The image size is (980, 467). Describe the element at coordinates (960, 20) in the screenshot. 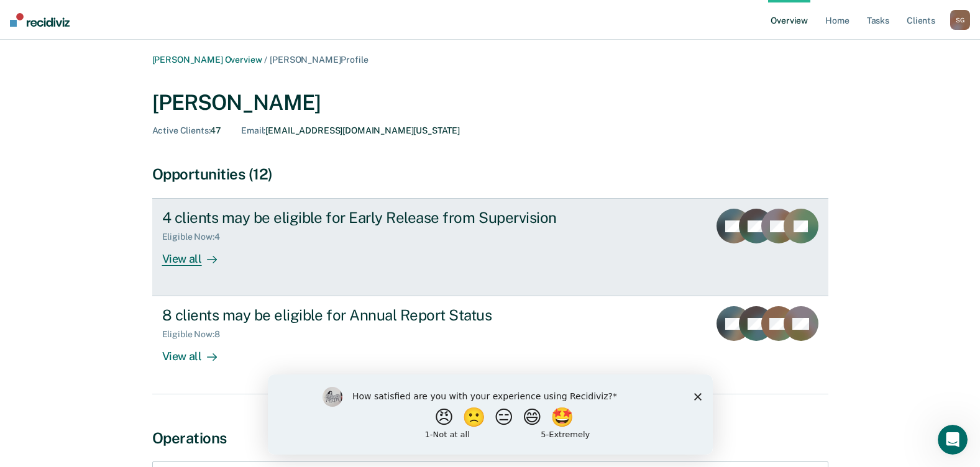

I see `div: S G` at that location.